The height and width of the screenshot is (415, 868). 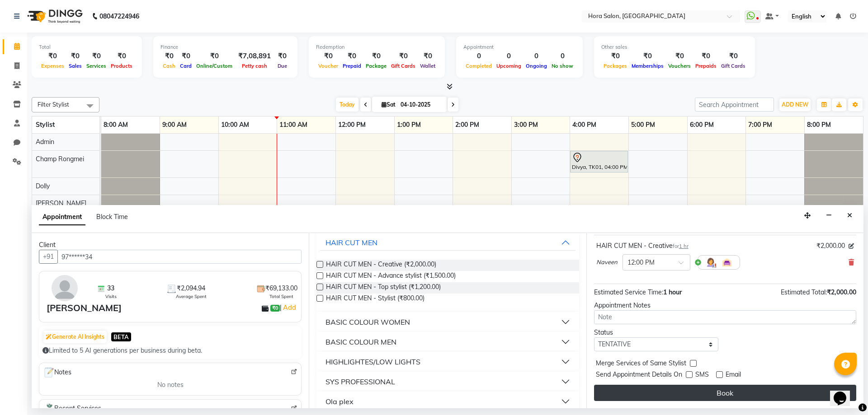 I want to click on div: BASIC COLOUR WOMEN, so click(x=367, y=322).